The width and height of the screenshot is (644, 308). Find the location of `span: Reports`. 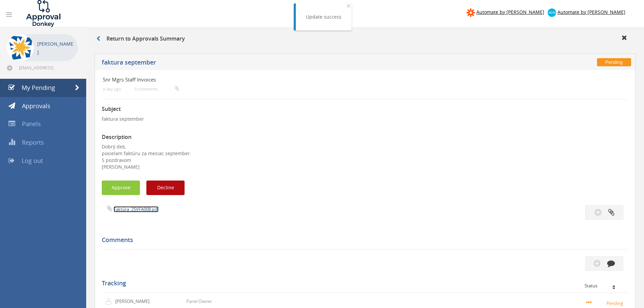

span: Reports is located at coordinates (33, 142).